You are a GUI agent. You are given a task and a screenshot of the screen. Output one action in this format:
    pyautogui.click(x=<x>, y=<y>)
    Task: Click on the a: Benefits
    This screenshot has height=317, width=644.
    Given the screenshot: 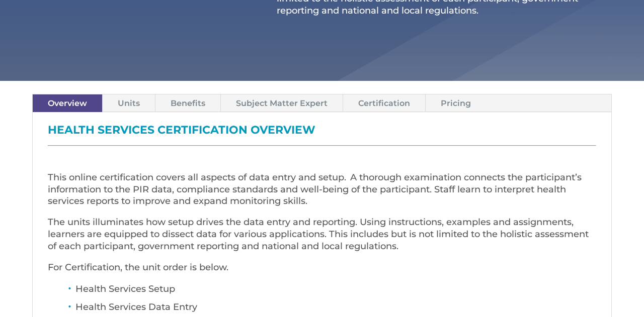 What is the action you would take?
    pyautogui.click(x=188, y=103)
    